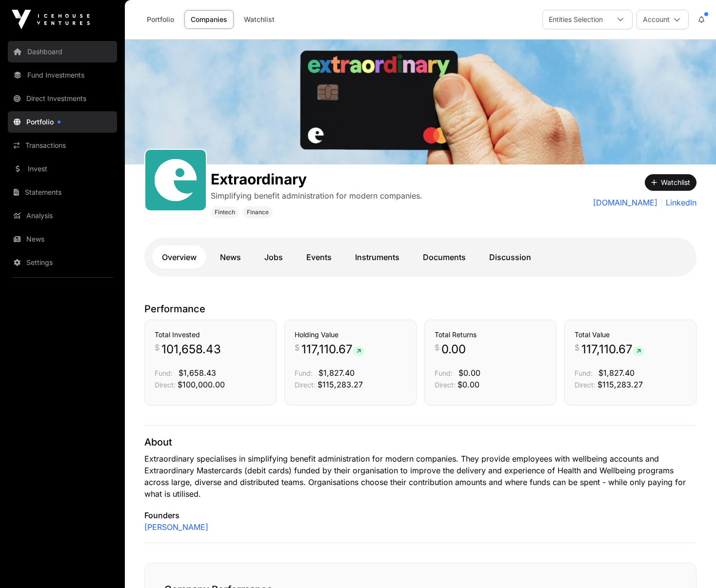 Image resolution: width=716 pixels, height=588 pixels. Describe the element at coordinates (274, 257) in the screenshot. I see `a: Jobs` at that location.